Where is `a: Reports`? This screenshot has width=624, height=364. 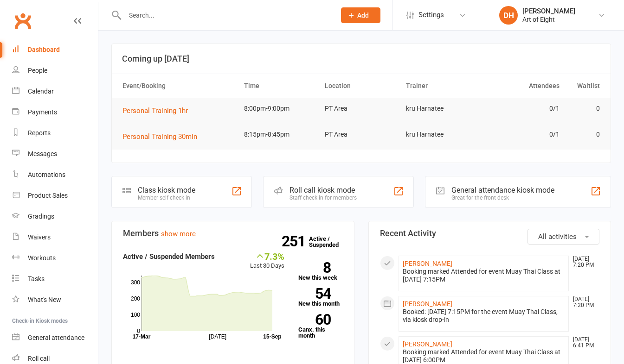
a: Reports is located at coordinates (54, 133).